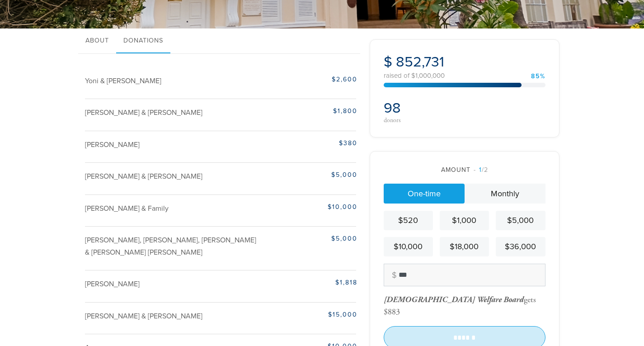 Image resolution: width=644 pixels, height=346 pixels. What do you see at coordinates (424, 193) in the screenshot?
I see `a: One-time` at bounding box center [424, 193].